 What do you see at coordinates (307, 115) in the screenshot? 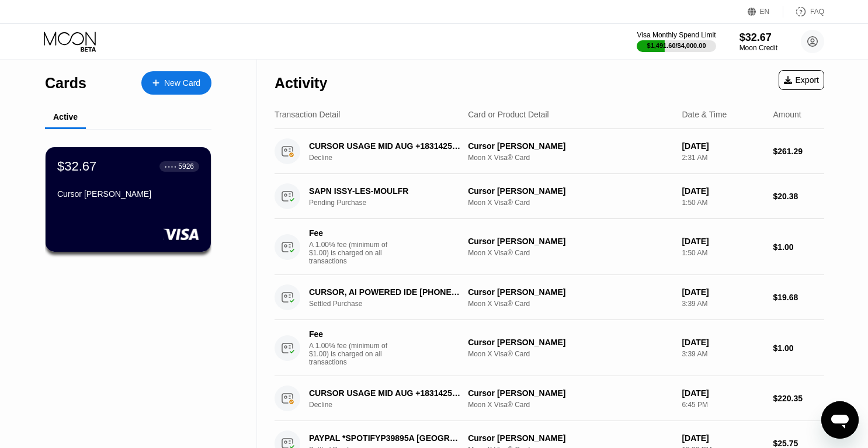
I see `div: Transaction Detail` at bounding box center [307, 115].